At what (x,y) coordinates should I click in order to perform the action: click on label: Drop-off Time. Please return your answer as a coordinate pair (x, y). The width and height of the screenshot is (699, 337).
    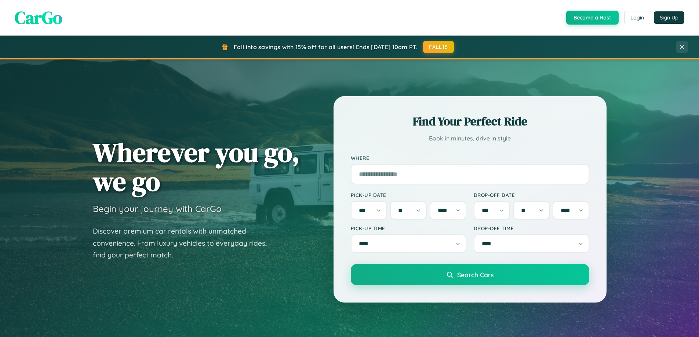
    Looking at the image, I should click on (531, 228).